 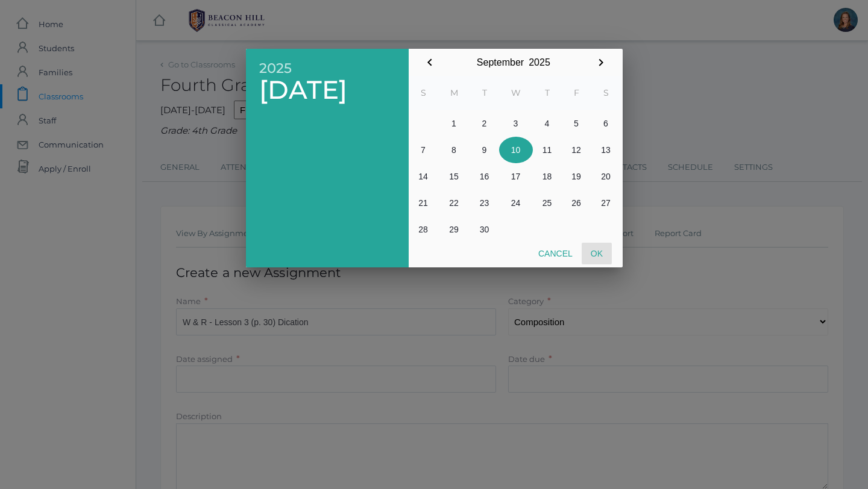 I want to click on button: 7, so click(x=423, y=150).